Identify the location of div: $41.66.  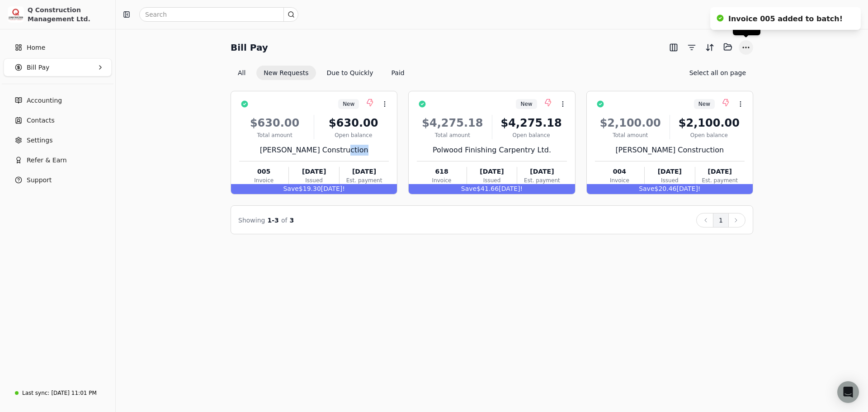
(491, 189).